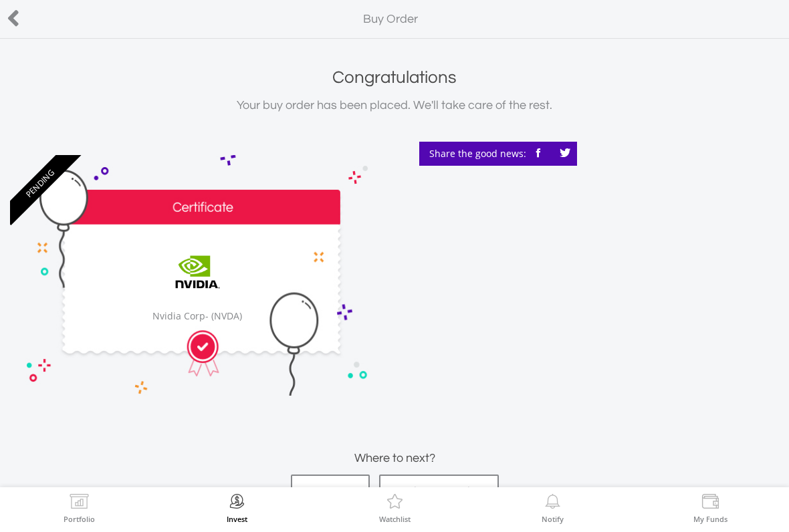  What do you see at coordinates (330, 491) in the screenshot?
I see `a: Invest Now` at bounding box center [330, 491].